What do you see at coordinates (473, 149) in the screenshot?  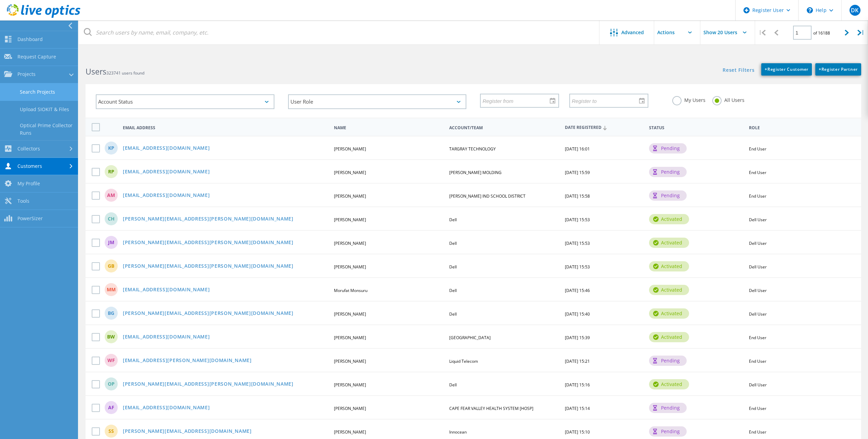 I see `span: TARGRAY TECHNOLOGY` at bounding box center [473, 149].